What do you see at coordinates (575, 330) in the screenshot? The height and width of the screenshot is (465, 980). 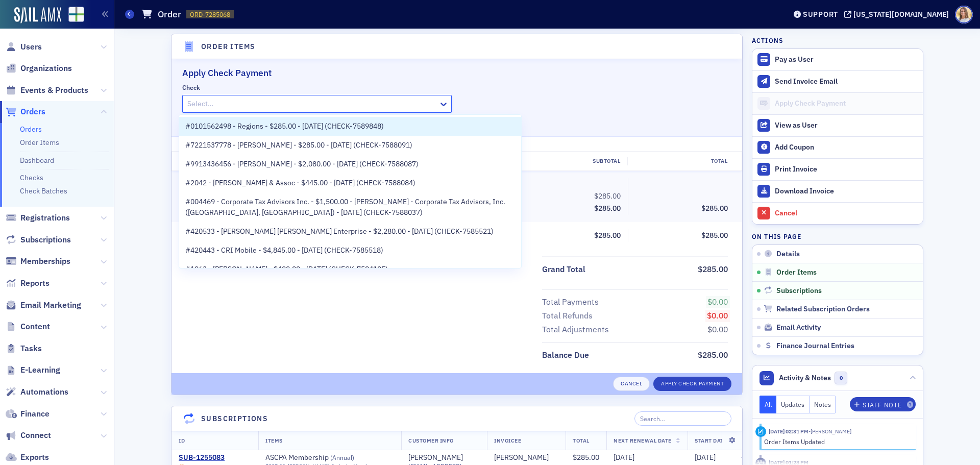 I see `div: Total Adjustments` at bounding box center [575, 330].